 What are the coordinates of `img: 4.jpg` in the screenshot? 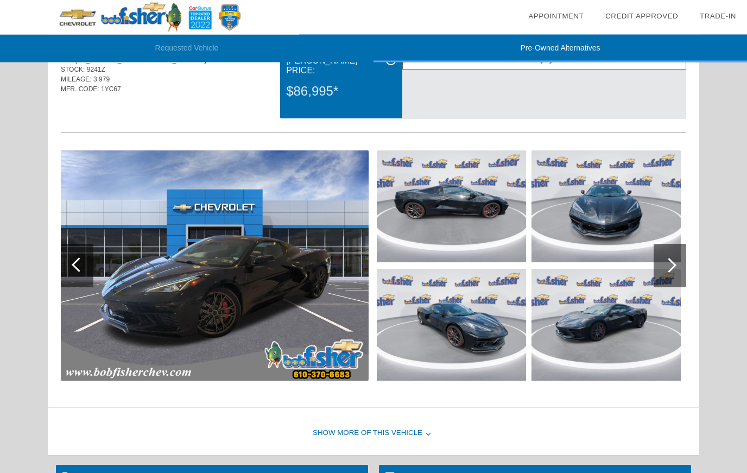 It's located at (606, 207).